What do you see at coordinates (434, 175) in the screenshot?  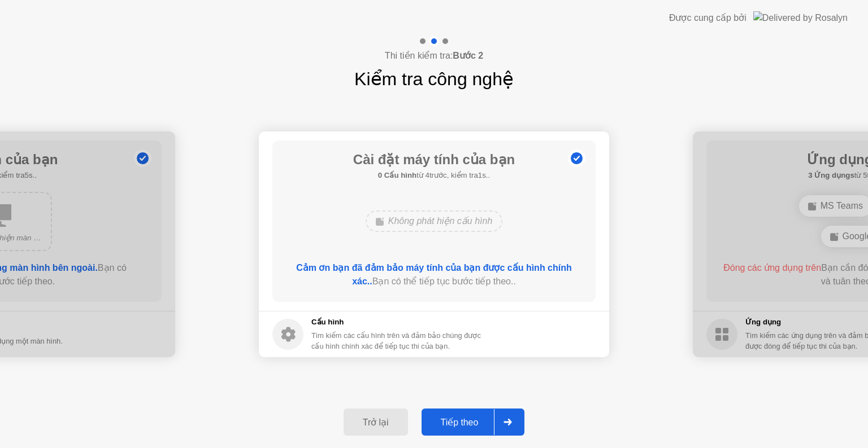 I see `h5: từ 4trước, kiểm tra1s..` at bounding box center [434, 175].